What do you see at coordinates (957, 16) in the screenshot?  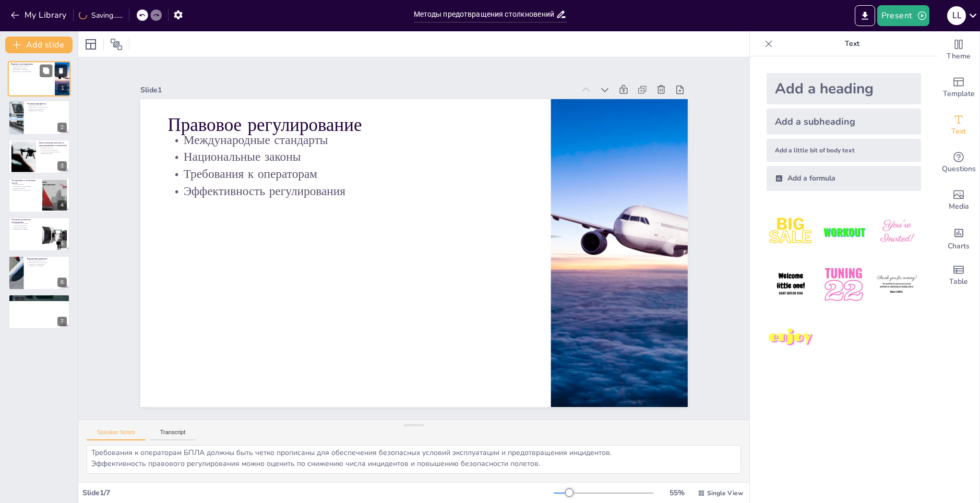 I see `div: l l` at bounding box center [957, 16].